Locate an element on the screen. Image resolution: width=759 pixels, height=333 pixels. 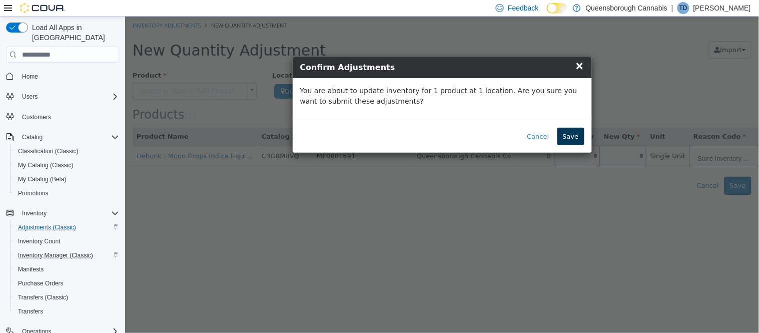
button: Transfers is located at coordinates (67, 311).